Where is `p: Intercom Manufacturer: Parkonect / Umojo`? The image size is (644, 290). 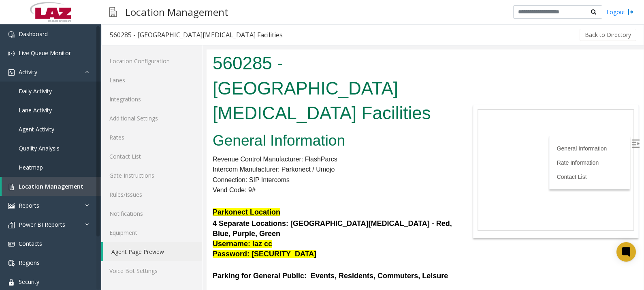
p: Intercom Manufacturer: Parkonect / Umojo is located at coordinates (127, 120).